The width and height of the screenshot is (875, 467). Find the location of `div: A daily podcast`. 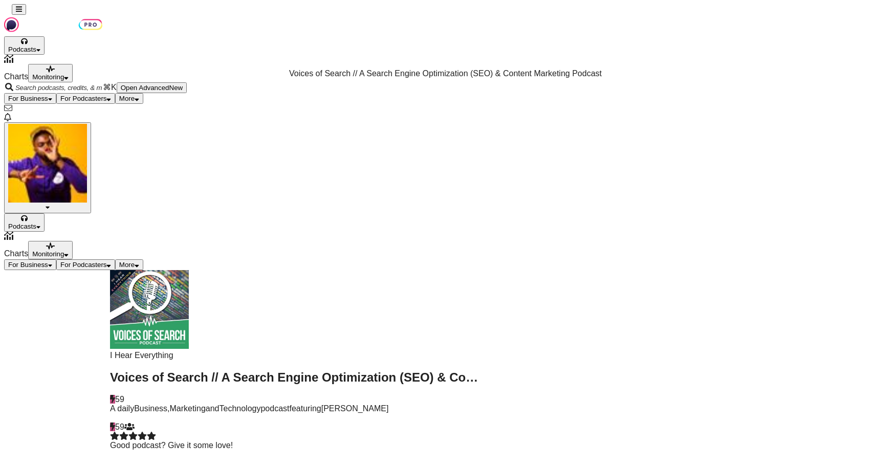

div: A daily podcast is located at coordinates (438, 409).